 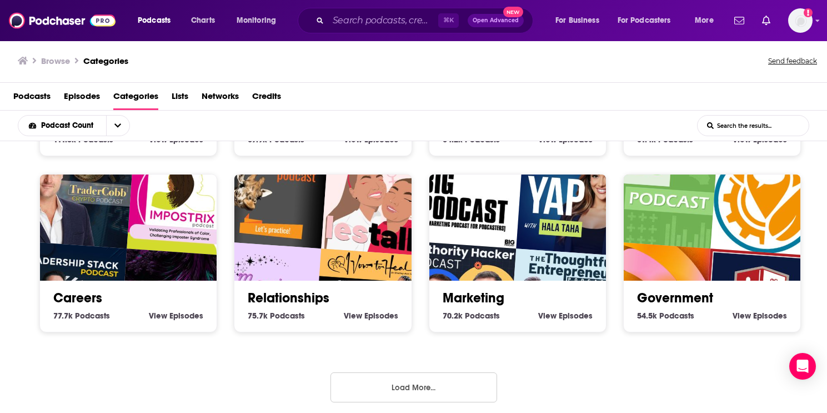 What do you see at coordinates (267, 98) in the screenshot?
I see `span: Credits` at bounding box center [267, 98].